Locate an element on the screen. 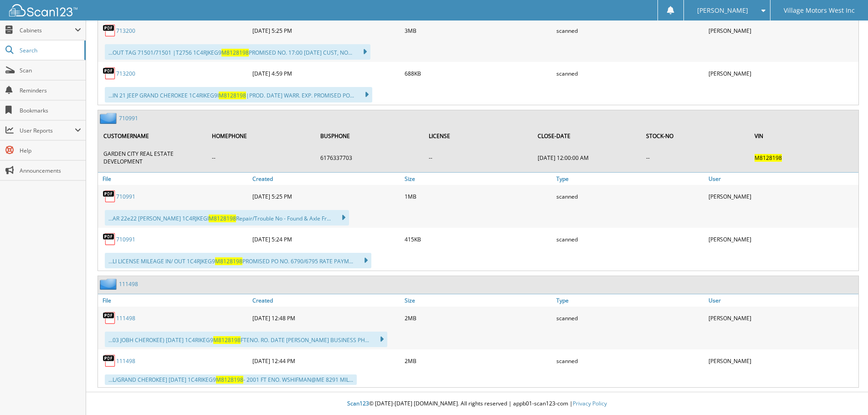  span: User Reports is located at coordinates (47, 130).